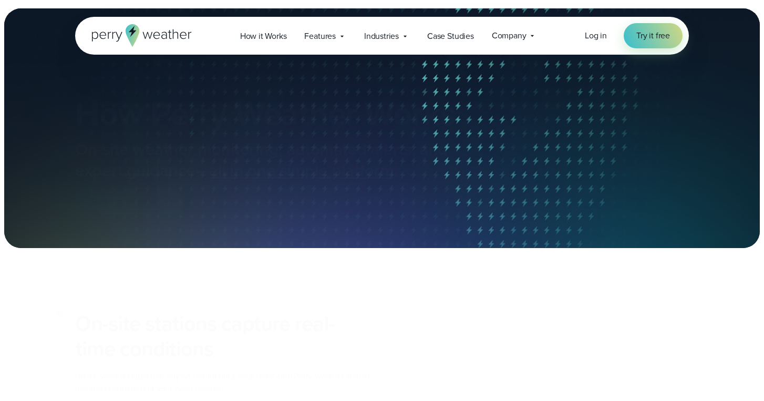 The height and width of the screenshot is (401, 764). Describe the element at coordinates (450, 36) in the screenshot. I see `a: Case Studies` at that location.